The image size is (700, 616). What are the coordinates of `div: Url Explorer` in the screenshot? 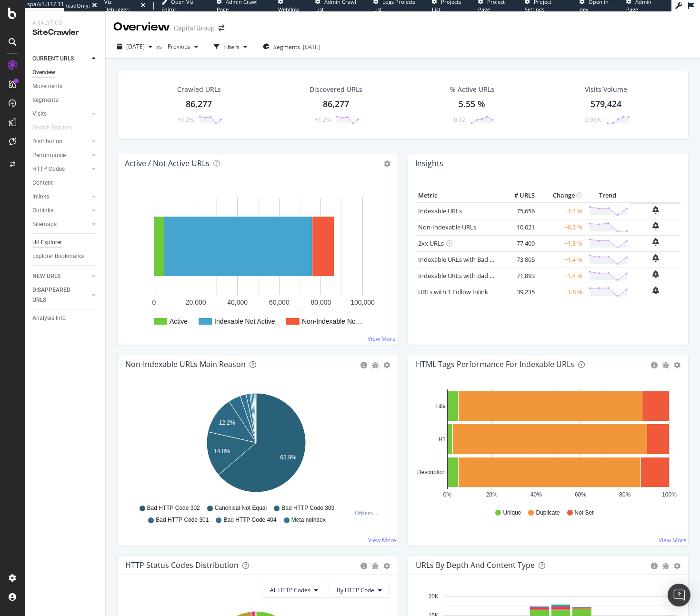 It's located at (47, 242).